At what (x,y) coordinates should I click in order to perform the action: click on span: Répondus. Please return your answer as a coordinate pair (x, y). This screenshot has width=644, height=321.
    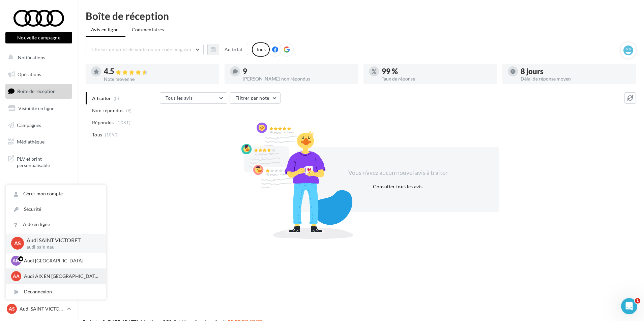
    Looking at the image, I should click on (103, 122).